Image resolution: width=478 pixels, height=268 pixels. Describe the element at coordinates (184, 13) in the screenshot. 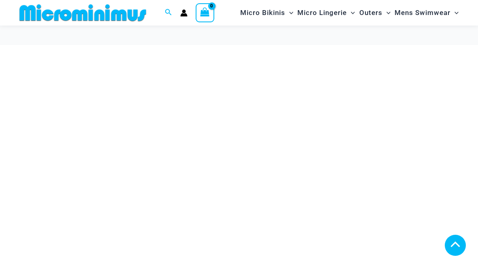

I see `a: Account icon link` at that location.